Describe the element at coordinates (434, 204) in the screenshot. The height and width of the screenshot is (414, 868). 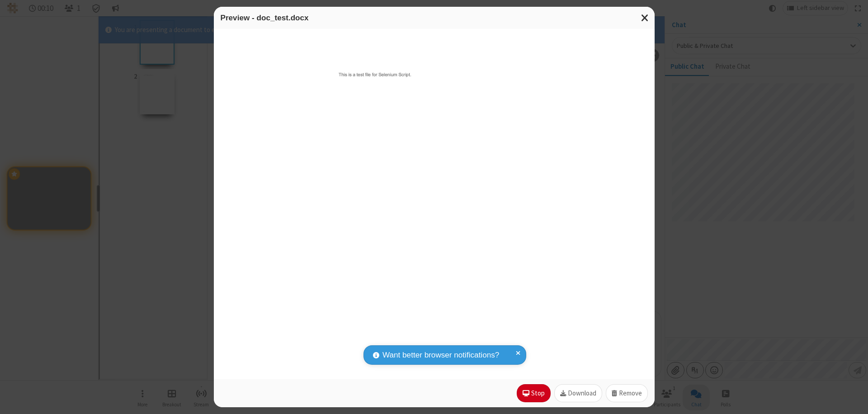
I see `button: doc_test.docx` at that location.